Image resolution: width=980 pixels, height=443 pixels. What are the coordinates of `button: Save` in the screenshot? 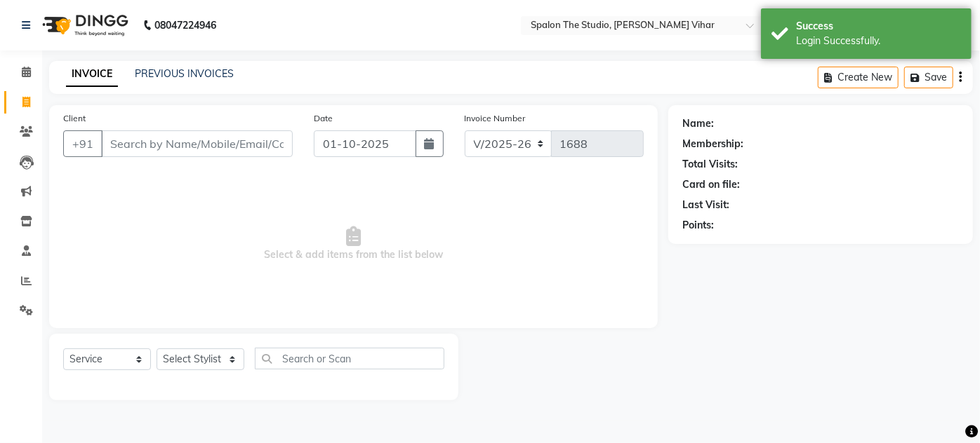 It's located at (928, 77).